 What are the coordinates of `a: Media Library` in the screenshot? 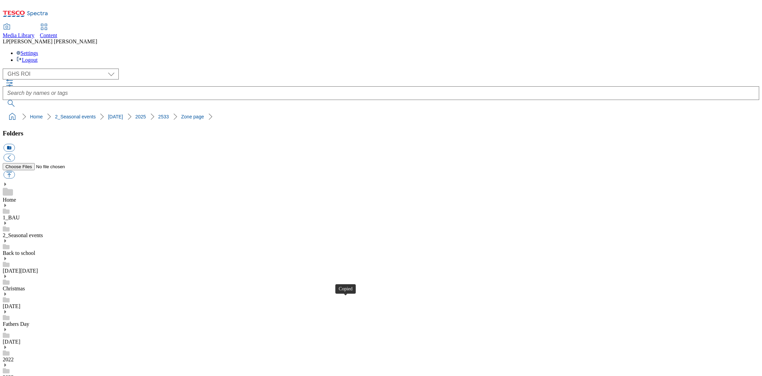 It's located at (18, 31).